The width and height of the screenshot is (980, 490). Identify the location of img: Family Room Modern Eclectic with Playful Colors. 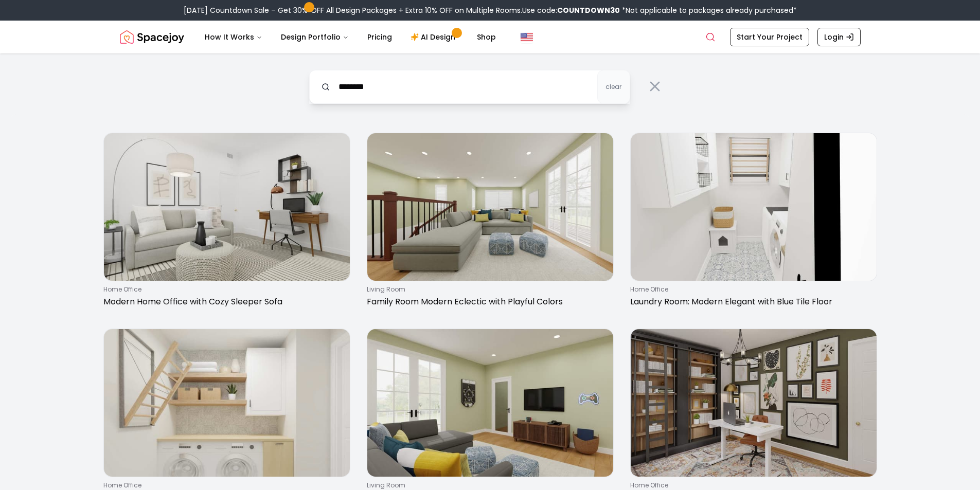
(490, 207).